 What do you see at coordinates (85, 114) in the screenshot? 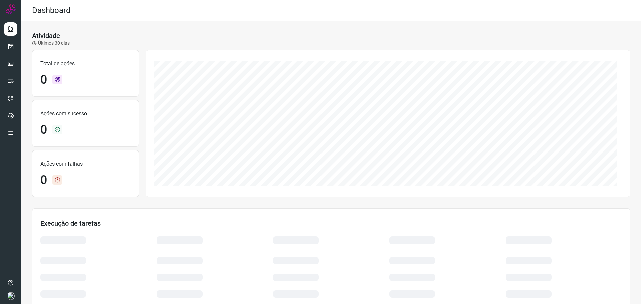
I see `p: Ações com sucesso` at bounding box center [85, 114].